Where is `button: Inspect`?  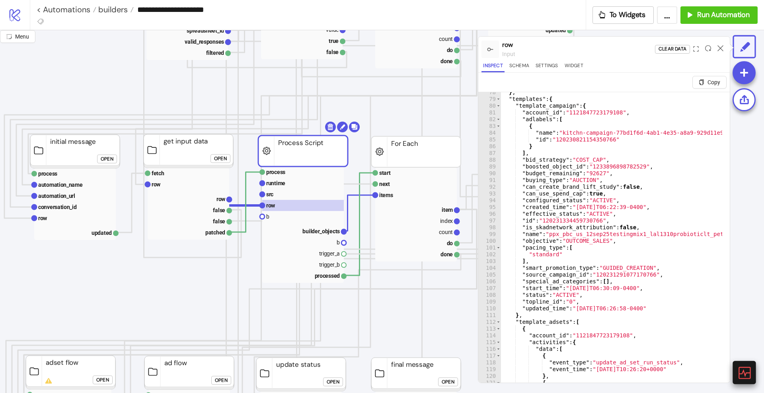 button: Inspect is located at coordinates (493, 67).